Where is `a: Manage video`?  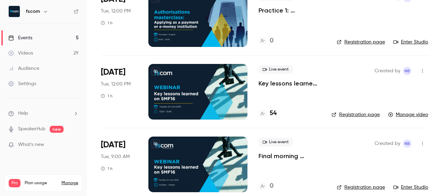 a: Manage video is located at coordinates (408, 115).